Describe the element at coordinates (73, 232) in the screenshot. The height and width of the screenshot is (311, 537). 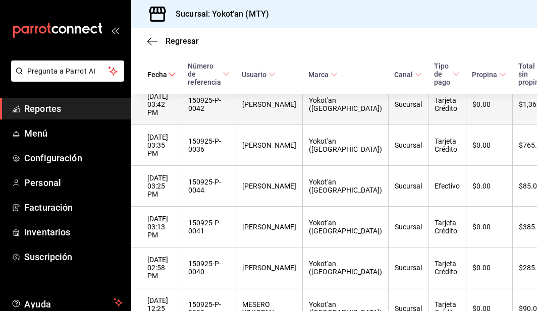
I see `span: Inventarios` at that location.